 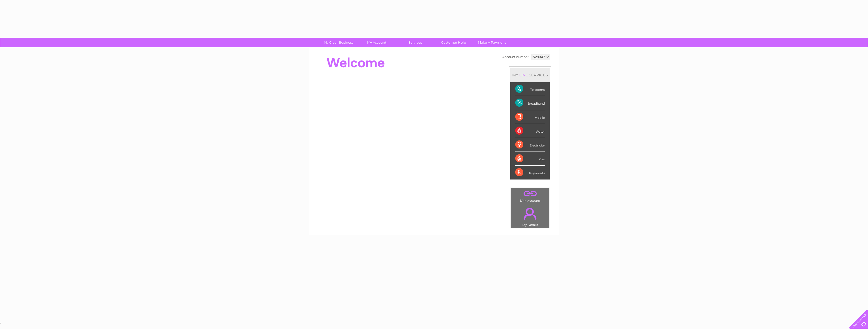 I want to click on div: Electricity, so click(x=529, y=145).